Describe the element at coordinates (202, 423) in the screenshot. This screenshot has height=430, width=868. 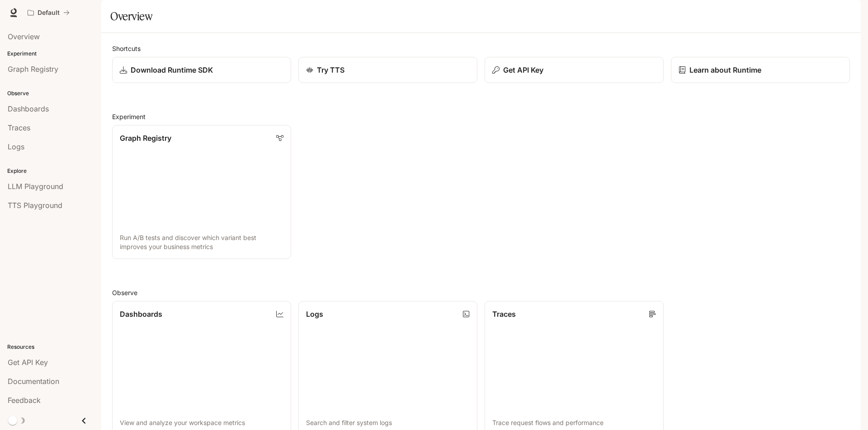
I see `p: View and analyze your workspace metrics` at that location.